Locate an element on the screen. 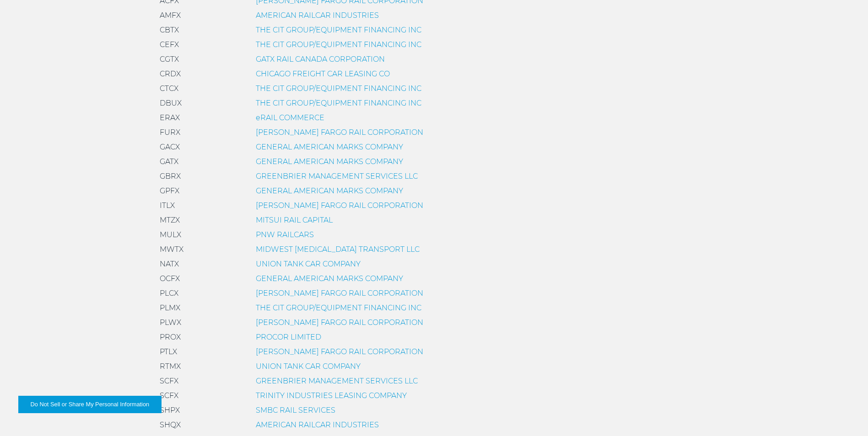 The image size is (868, 436). span: MWTX is located at coordinates (172, 250).